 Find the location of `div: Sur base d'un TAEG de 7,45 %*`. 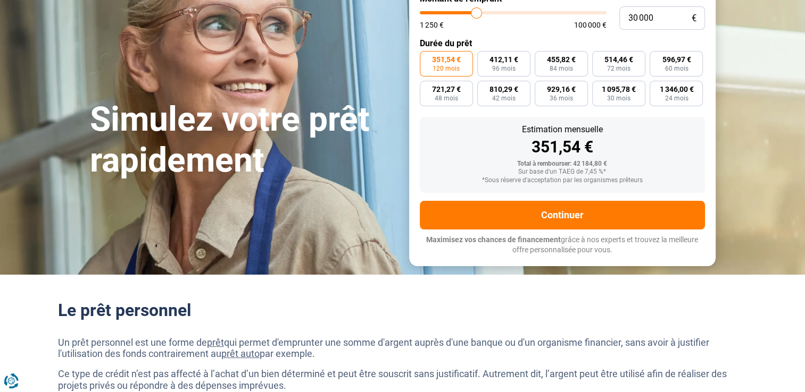

div: Sur base d'un TAEG de 7,45 %* is located at coordinates (562, 172).